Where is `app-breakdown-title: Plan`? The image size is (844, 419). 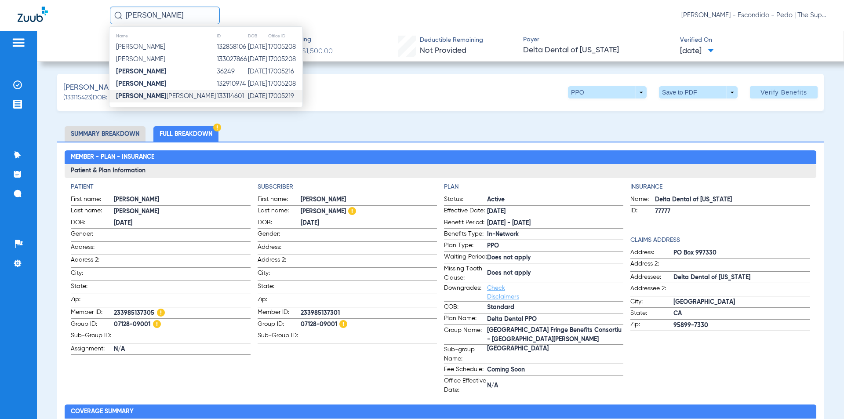 app-breakdown-title: Plan is located at coordinates (534, 187).